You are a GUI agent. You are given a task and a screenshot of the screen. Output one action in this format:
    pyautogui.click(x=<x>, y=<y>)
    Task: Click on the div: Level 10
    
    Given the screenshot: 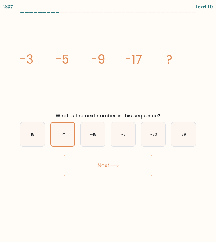 What is the action you would take?
    pyautogui.click(x=204, y=6)
    